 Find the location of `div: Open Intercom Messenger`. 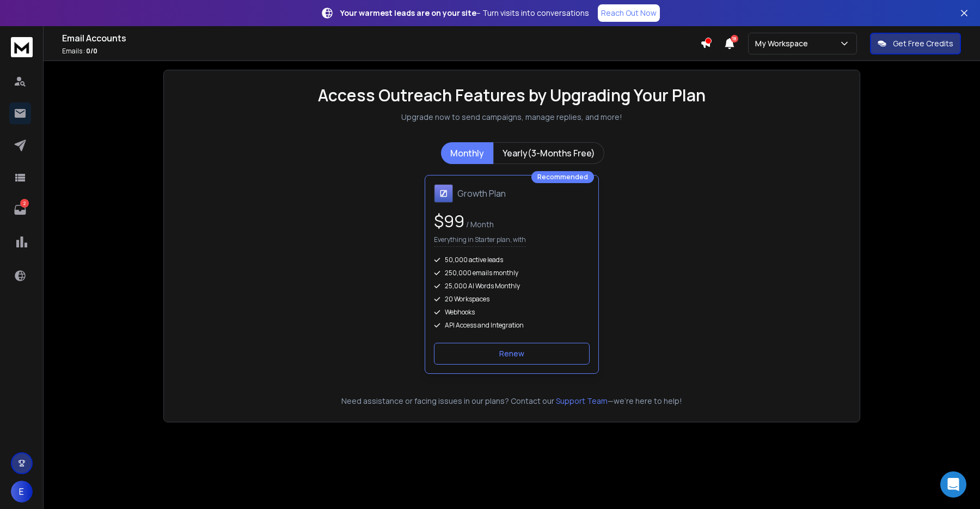

div: Open Intercom Messenger is located at coordinates (953, 484).